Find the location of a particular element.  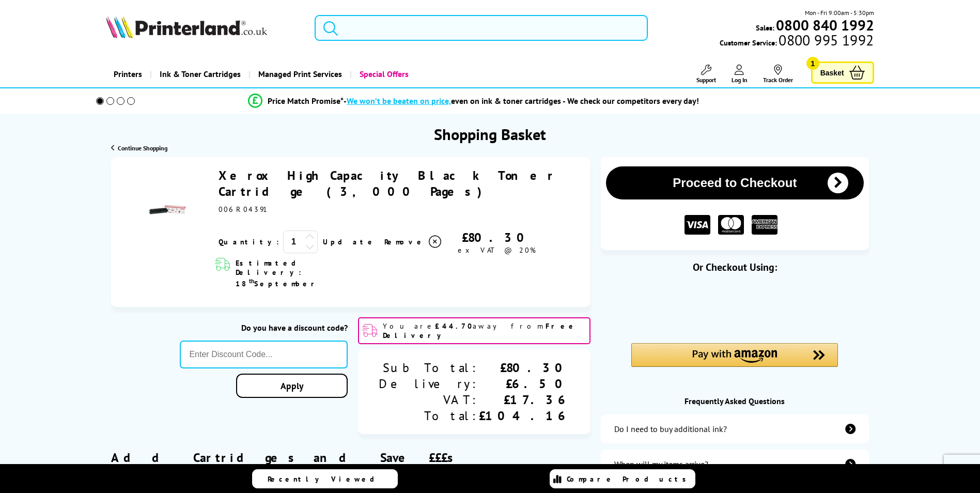

li: modal_Promise is located at coordinates (474, 101).